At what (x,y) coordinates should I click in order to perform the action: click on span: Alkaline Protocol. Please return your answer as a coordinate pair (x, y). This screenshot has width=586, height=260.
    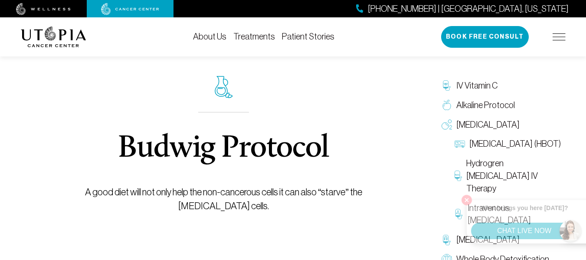
    Looking at the image, I should click on (486, 105).